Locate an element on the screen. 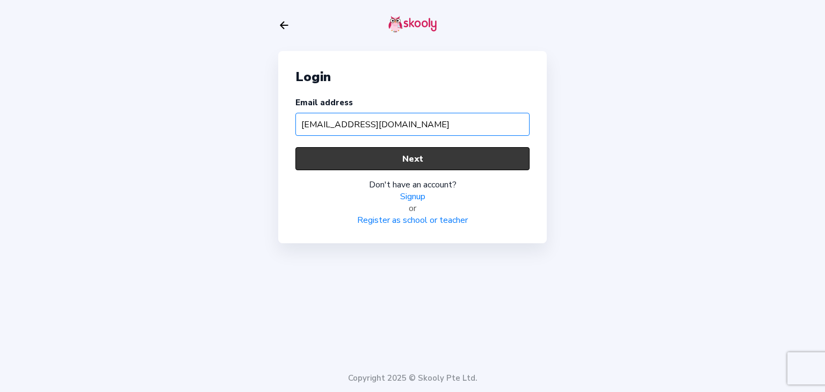 Image resolution: width=825 pixels, height=392 pixels. input: Your email address is located at coordinates (412, 124).